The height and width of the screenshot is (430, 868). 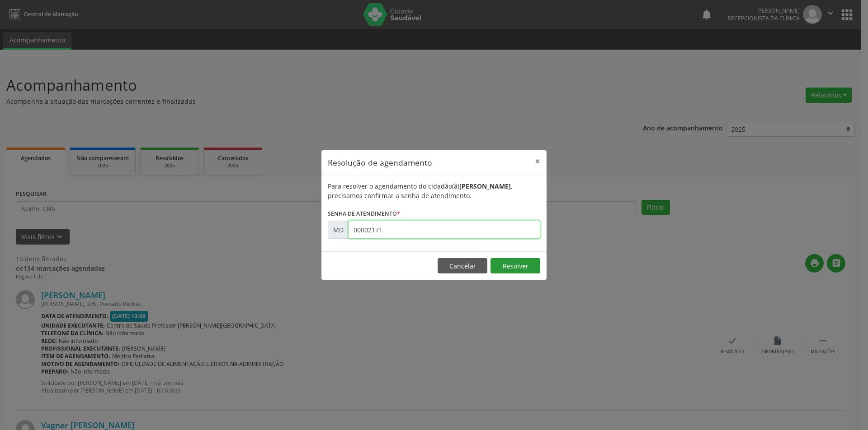 I want to click on button: Close, so click(x=538, y=162).